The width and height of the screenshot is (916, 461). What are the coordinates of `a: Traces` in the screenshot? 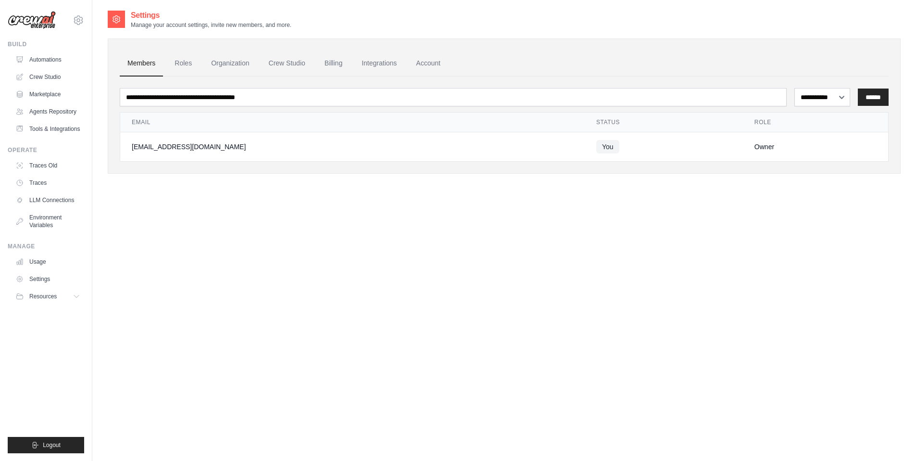 It's located at (48, 183).